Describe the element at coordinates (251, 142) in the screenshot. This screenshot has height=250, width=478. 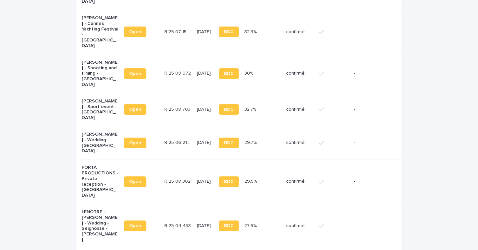
I see `p: 29.7%` at that location.